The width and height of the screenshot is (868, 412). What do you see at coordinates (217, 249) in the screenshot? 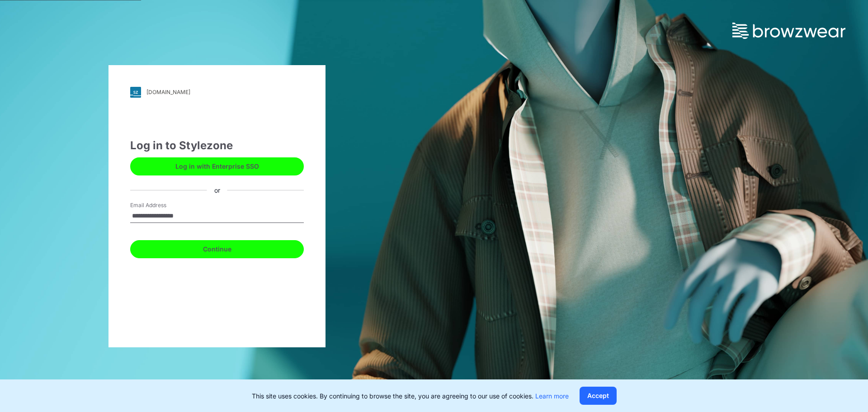
I see `button: Continue` at bounding box center [217, 249].